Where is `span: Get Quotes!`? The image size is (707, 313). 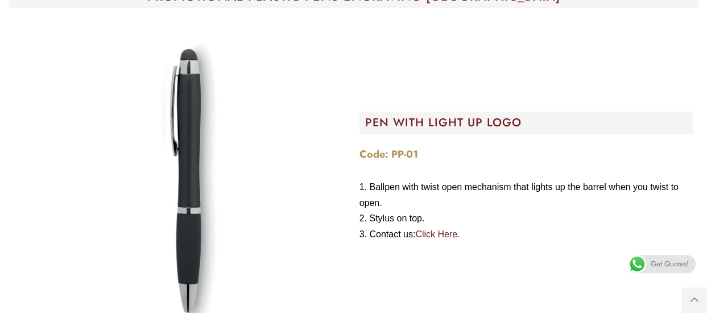 span: Get Quotes! is located at coordinates (669, 264).